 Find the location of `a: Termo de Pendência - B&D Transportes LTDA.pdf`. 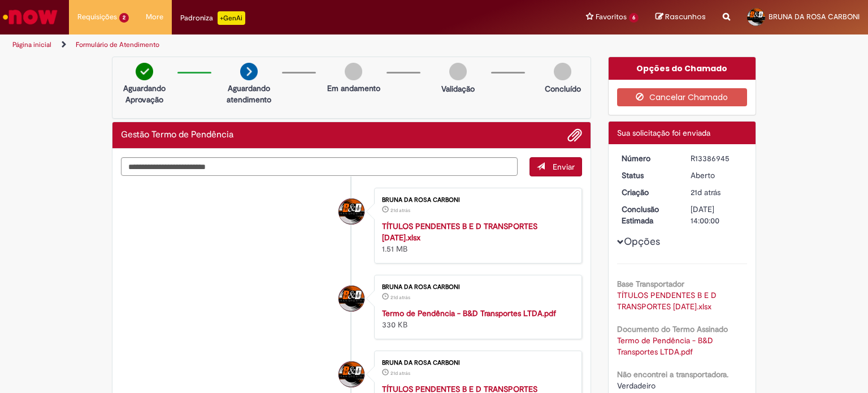

a: Termo de Pendência - B&D Transportes LTDA.pdf is located at coordinates (469, 313).